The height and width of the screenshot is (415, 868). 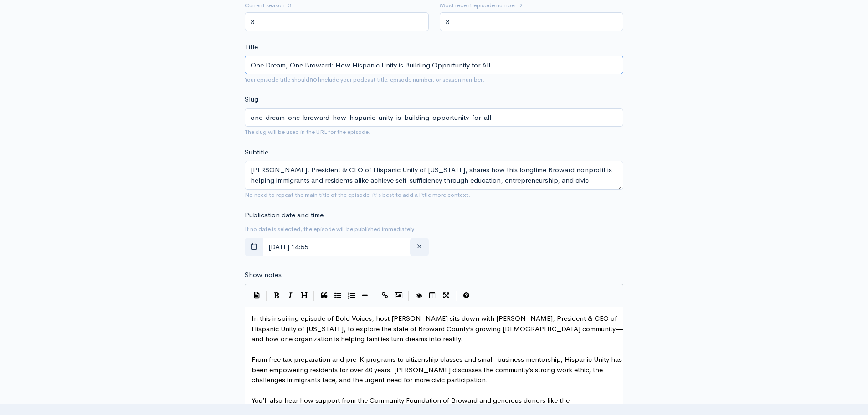 What do you see at coordinates (256, 295) in the screenshot?
I see `button: Insert Show Notes Template` at bounding box center [256, 295].